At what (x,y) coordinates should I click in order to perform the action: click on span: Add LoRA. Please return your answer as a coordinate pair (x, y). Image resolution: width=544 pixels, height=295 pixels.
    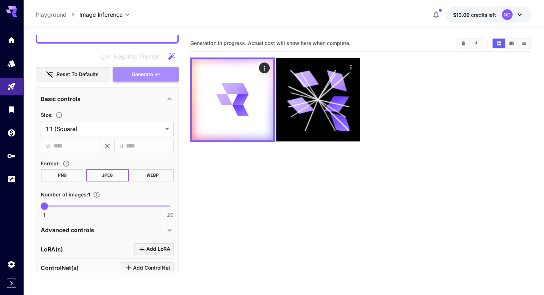
    Looking at the image, I should click on (158, 249).